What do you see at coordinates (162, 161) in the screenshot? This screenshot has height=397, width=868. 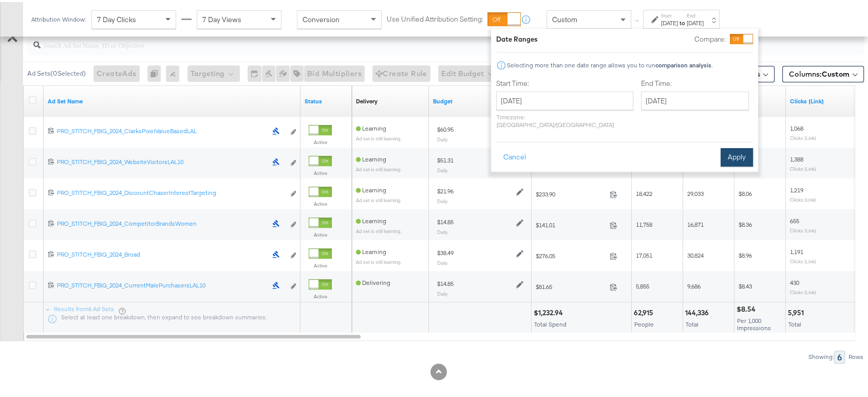 I see `a: PRO_STITCH_FBIG_2024_WebsiteVisitorsLAL10` at bounding box center [162, 161].